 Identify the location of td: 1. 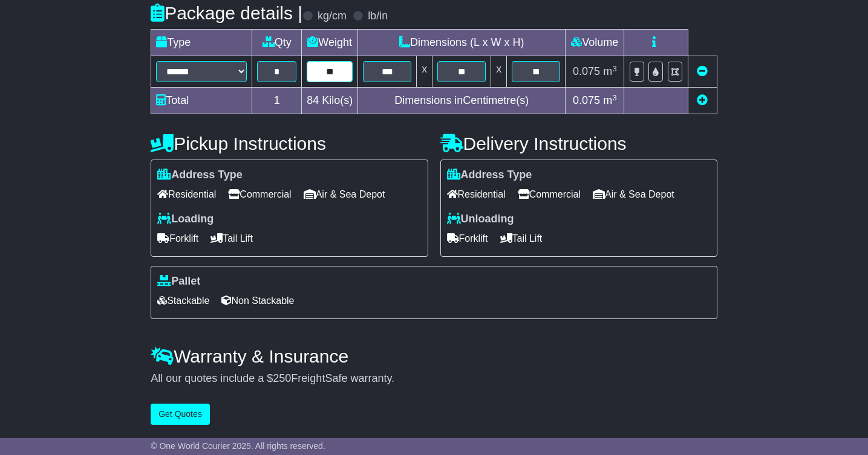
(277, 101).